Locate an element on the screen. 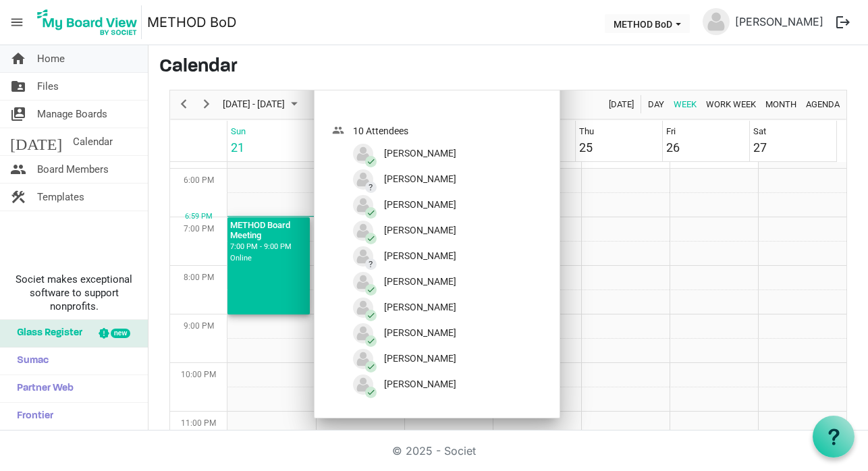  span: Sumac is located at coordinates (29, 361).